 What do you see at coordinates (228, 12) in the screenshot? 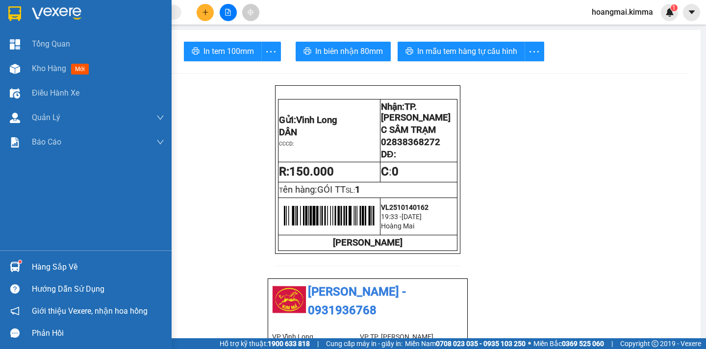
I see `button: file-add` at bounding box center [228, 12].